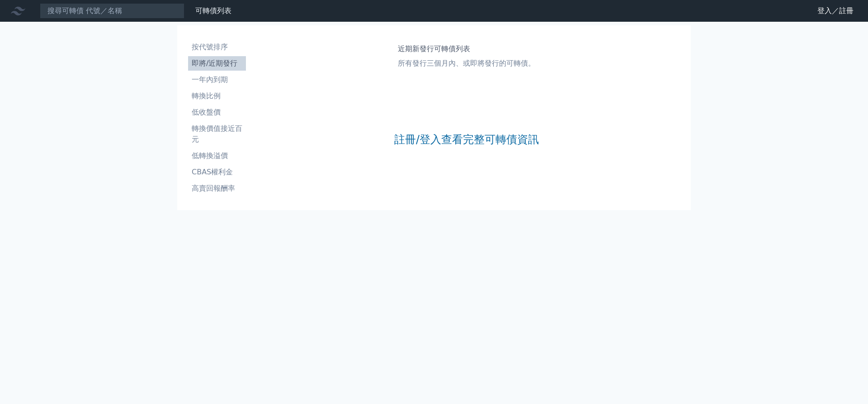  I want to click on a: CBAS權利金, so click(217, 172).